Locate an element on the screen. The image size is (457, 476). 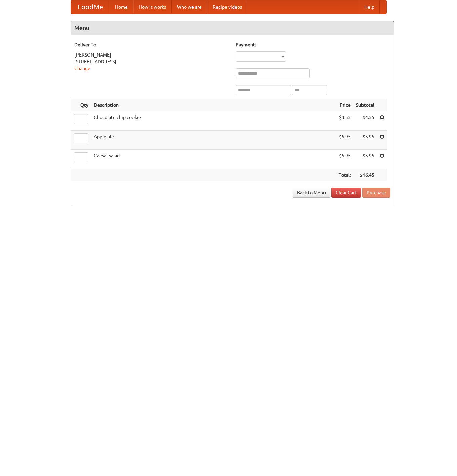
th: $16.45 is located at coordinates (365, 175).